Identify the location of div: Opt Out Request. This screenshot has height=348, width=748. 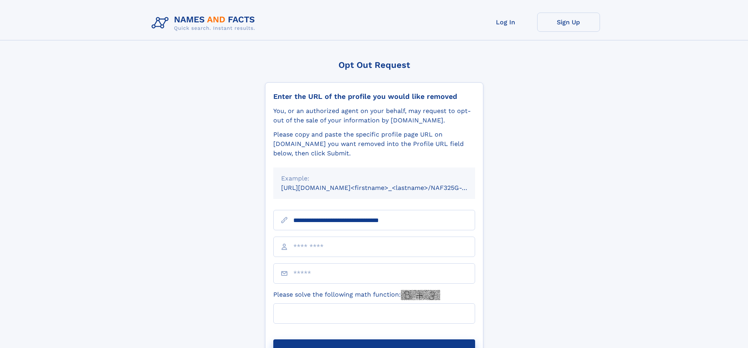
(374, 65).